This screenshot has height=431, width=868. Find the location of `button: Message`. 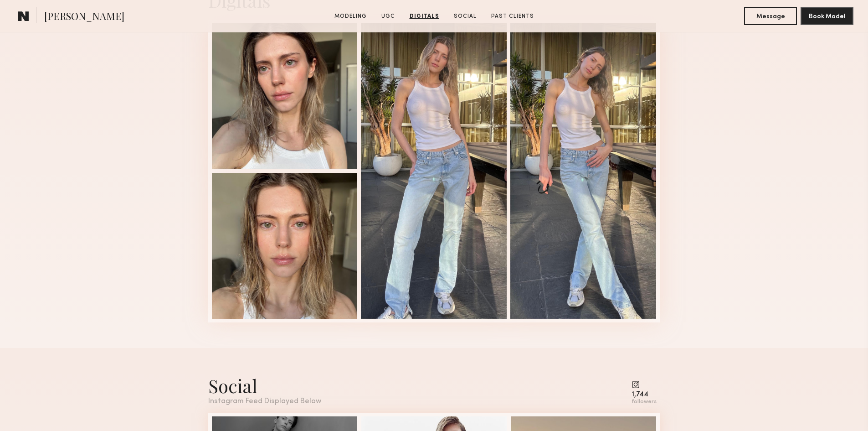

button: Message is located at coordinates (770, 16).